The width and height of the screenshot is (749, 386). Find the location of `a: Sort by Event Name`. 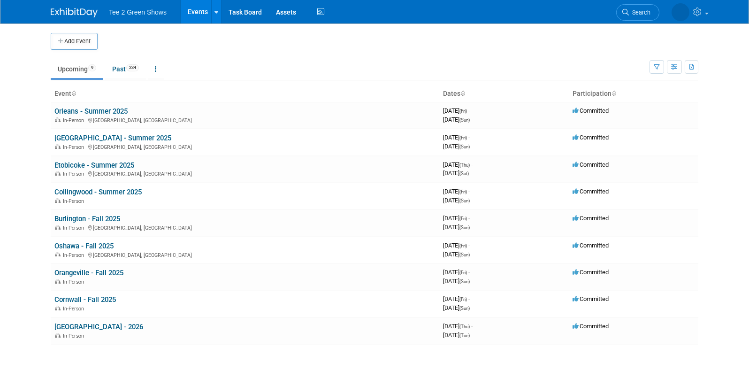

a: Sort by Event Name is located at coordinates (74, 93).